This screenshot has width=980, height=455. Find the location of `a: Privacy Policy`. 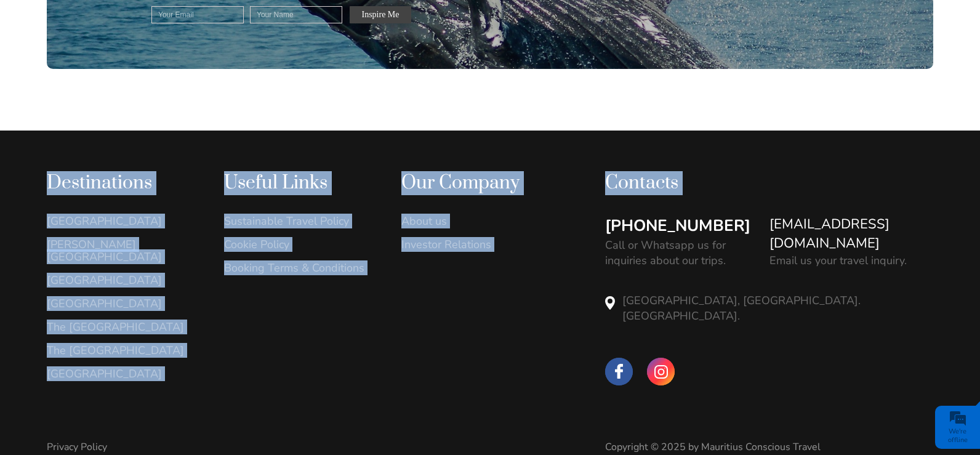

a: Privacy Policy is located at coordinates (77, 448).